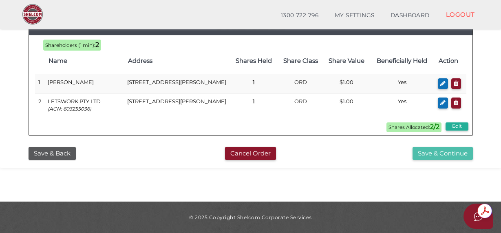  Describe the element at coordinates (478, 216) in the screenshot. I see `button: Open asap` at that location.